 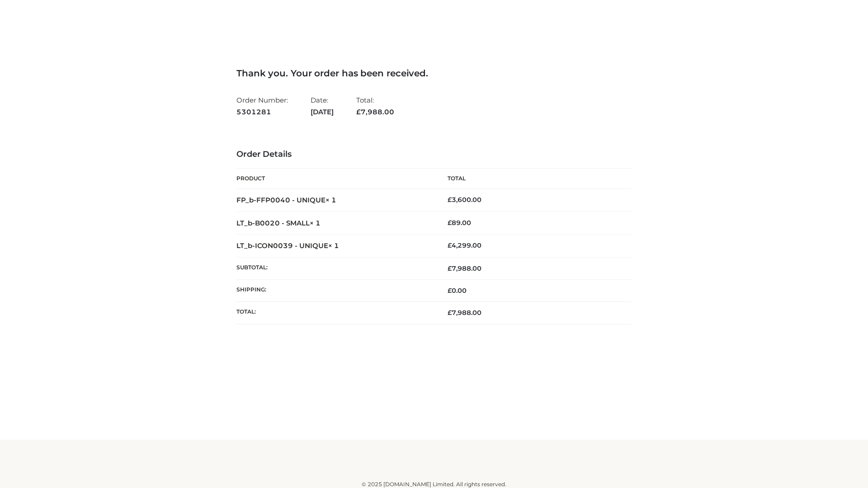 I want to click on bdi: 0.00, so click(x=457, y=290).